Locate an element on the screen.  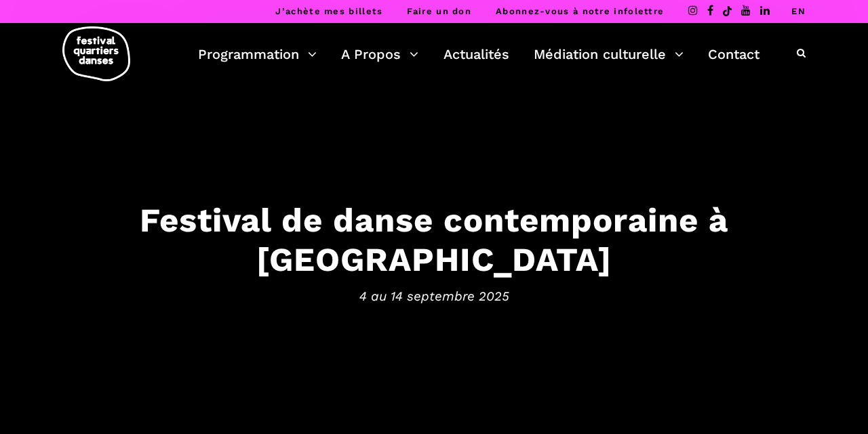
a: EN is located at coordinates (799, 10).